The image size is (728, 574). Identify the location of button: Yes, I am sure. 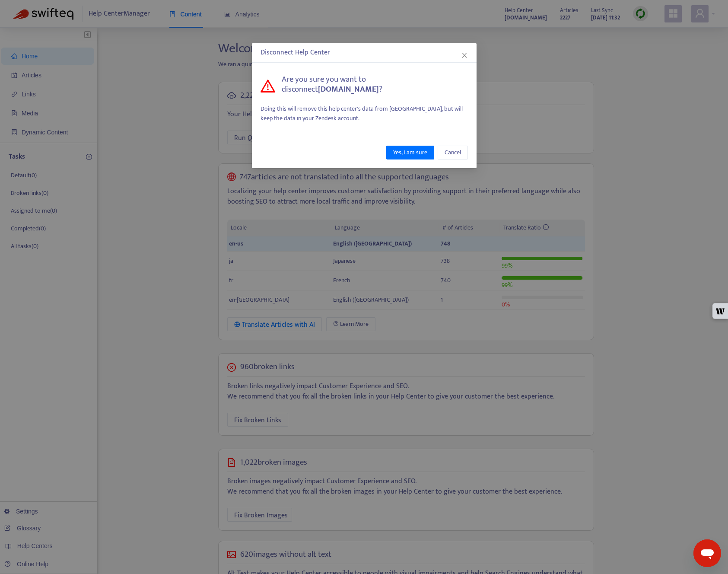
(410, 153).